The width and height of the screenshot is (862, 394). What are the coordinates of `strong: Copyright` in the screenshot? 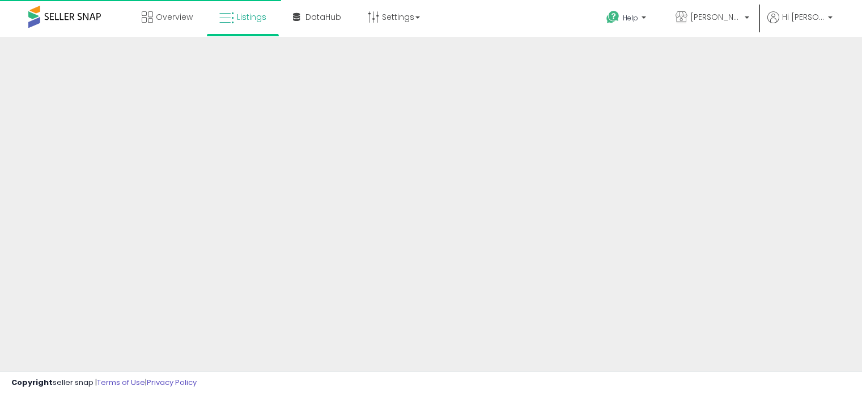 It's located at (32, 382).